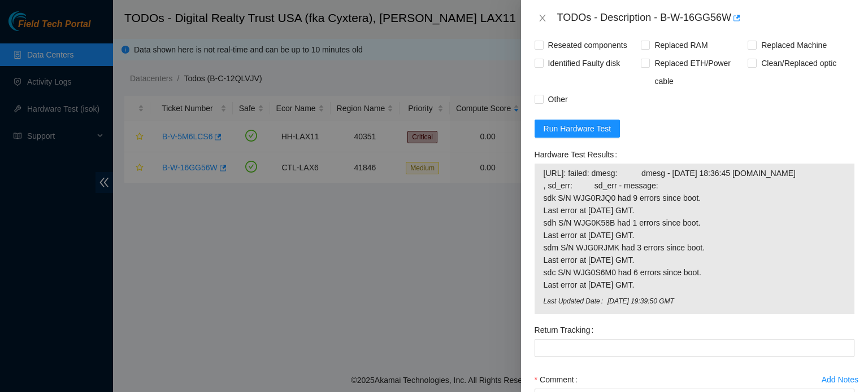 This screenshot has width=868, height=392. I want to click on label: Hardware Test Results, so click(578, 155).